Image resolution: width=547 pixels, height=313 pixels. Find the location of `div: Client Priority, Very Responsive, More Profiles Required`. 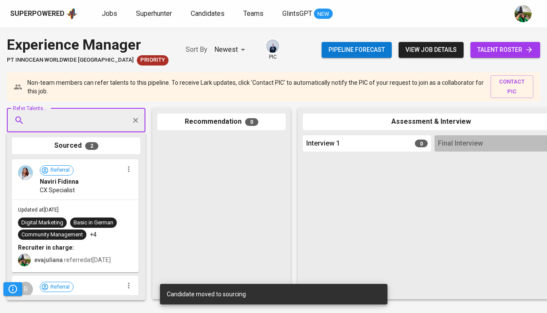

div: Client Priority, Very Responsive, More Profiles Required is located at coordinates (153, 60).